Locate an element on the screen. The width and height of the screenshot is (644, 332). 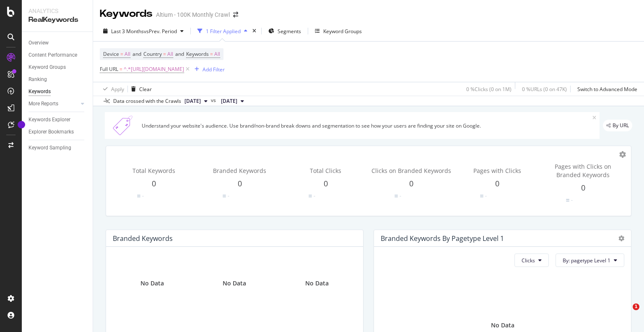
span: Pages with Clicks is located at coordinates (497, 170).